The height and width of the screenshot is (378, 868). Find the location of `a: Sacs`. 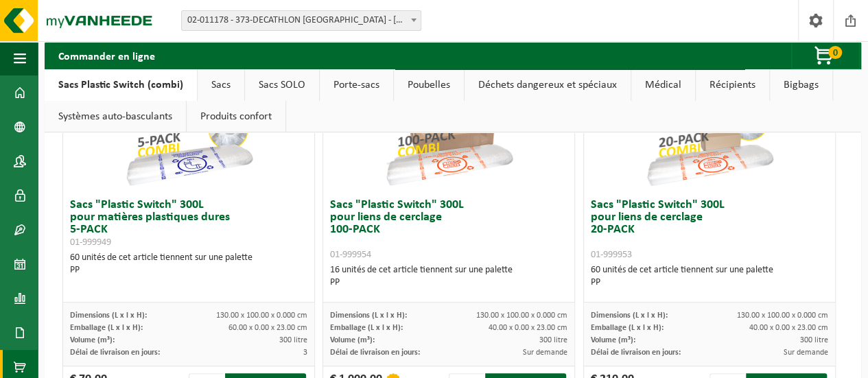

a: Sacs is located at coordinates (221, 85).